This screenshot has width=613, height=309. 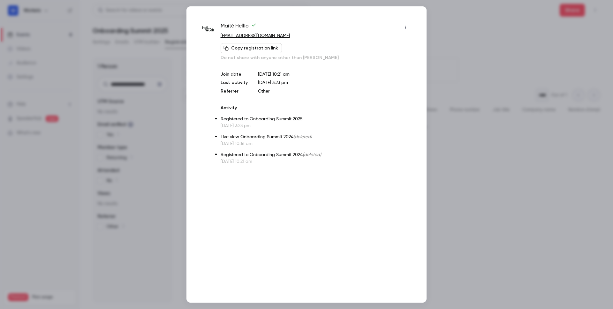 I want to click on p: Last activity, so click(x=234, y=83).